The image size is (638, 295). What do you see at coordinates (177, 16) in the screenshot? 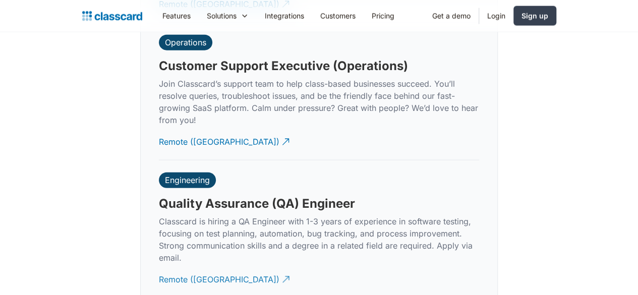
I see `a: Features` at bounding box center [177, 16].